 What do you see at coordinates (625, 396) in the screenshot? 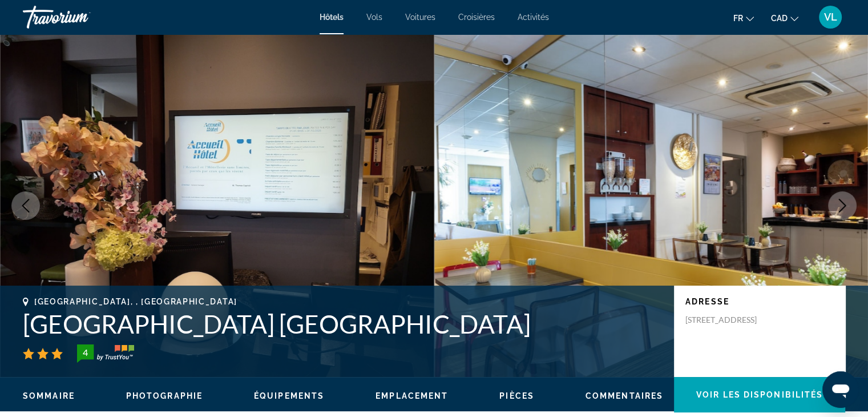
I see `button: Commentaires` at bounding box center [625, 396].